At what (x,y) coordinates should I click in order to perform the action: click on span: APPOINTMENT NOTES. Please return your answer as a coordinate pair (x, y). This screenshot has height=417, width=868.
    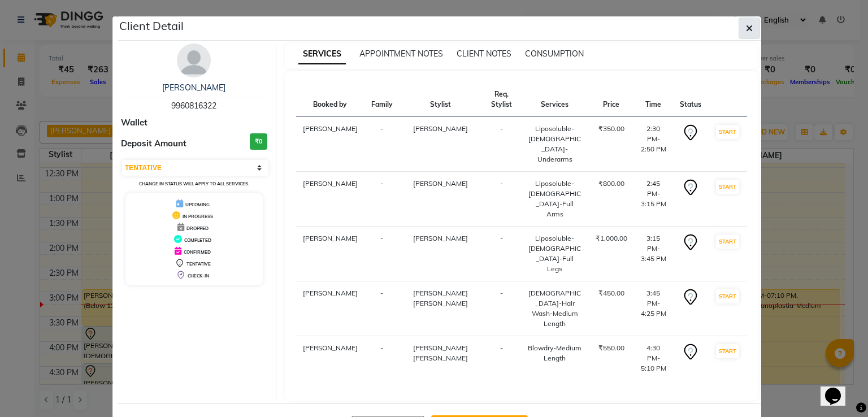
    Looking at the image, I should click on (402, 54).